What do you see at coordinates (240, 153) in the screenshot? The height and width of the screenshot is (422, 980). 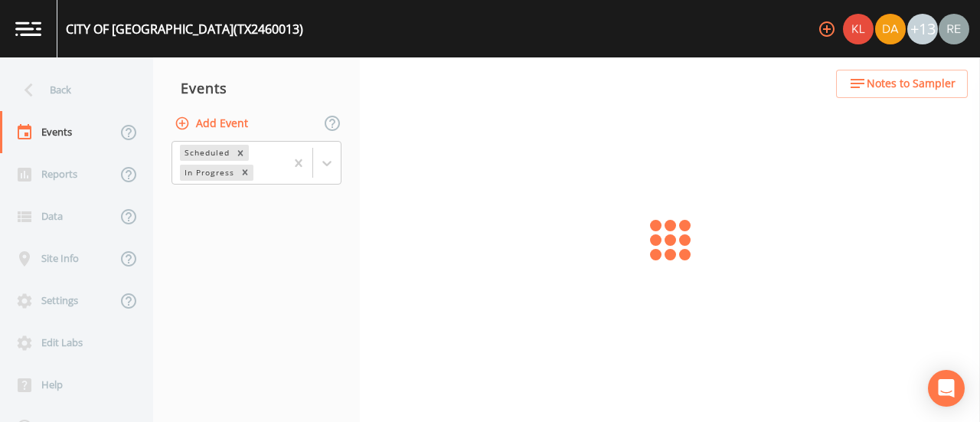 I see `div: Remove Scheduled` at bounding box center [240, 153].